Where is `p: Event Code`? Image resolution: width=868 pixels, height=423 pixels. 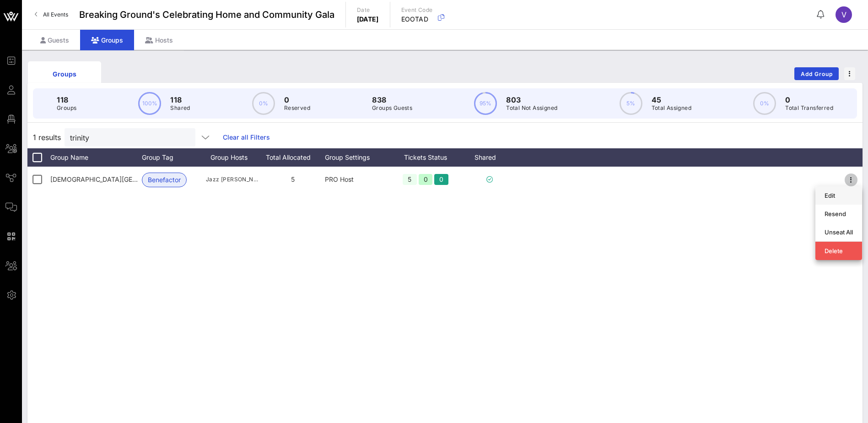 p: Event Code is located at coordinates (417, 10).